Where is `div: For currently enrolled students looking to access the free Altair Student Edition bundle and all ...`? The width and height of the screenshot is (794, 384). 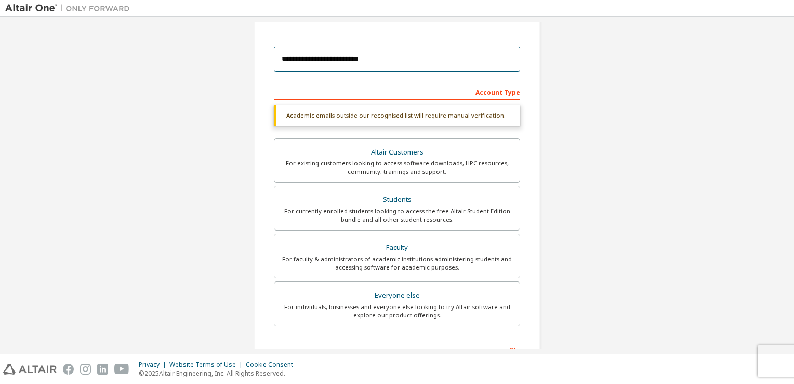 div: For currently enrolled students looking to access the free Altair Student Edition bundle and all ... is located at coordinates (397, 215).